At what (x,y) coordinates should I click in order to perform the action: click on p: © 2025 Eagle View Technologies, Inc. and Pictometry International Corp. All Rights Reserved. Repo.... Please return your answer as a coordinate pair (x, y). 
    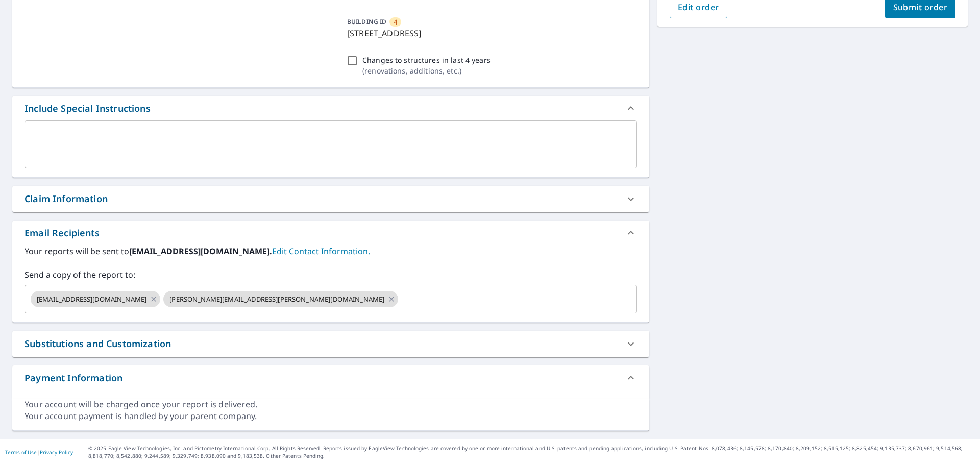
    Looking at the image, I should click on (532, 452).